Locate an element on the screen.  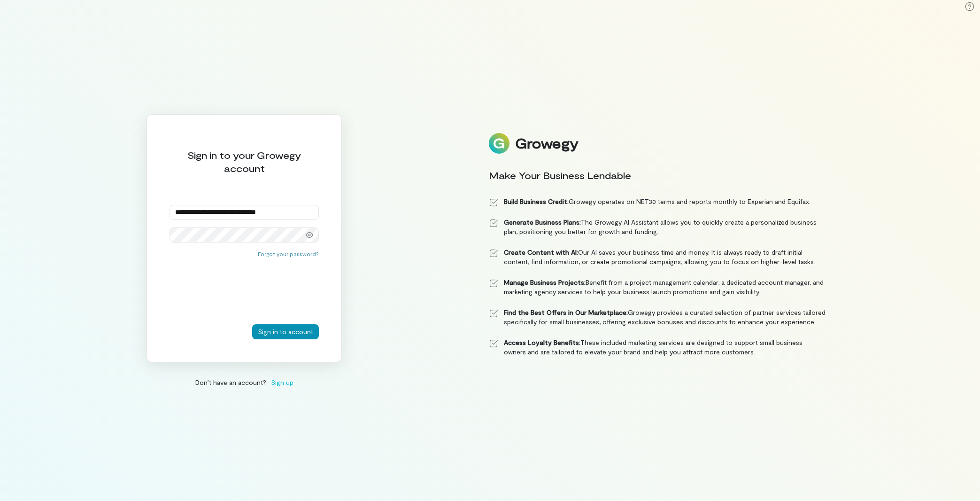
li: Growegy provides a curated selection of partner services tailored specifically for small business... is located at coordinates (658, 317).